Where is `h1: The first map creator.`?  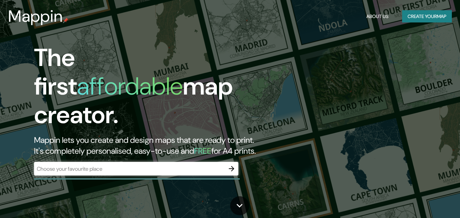 h1: The first map creator. is located at coordinates (149, 89).